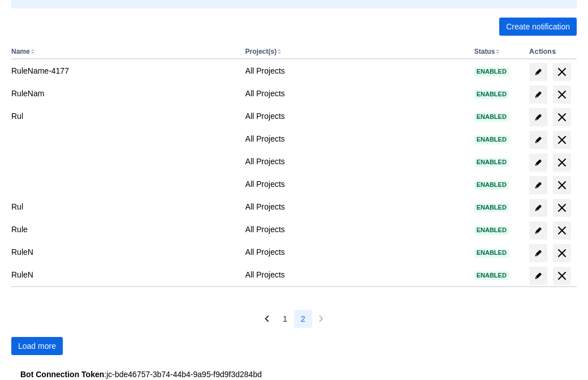  Describe the element at coordinates (294, 374) in the screenshot. I see `div: : jc-bde46757-3b74-44b4-9a95-f9d9f3d284bd` at that location.